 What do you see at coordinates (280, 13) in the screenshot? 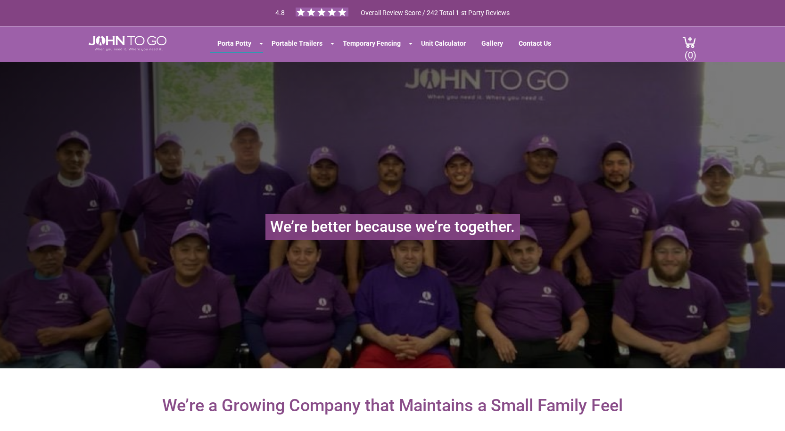
I see `span: 4.8` at bounding box center [280, 13].